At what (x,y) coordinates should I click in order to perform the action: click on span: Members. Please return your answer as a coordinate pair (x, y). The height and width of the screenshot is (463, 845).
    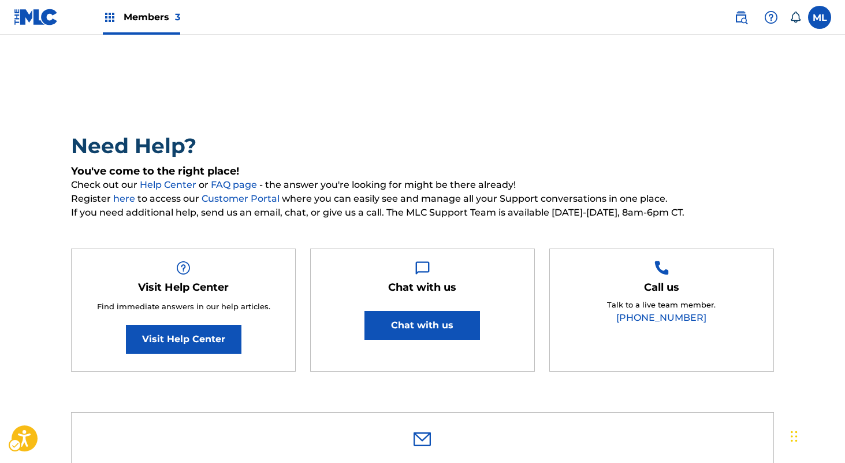
    Looking at the image, I should click on (152, 17).